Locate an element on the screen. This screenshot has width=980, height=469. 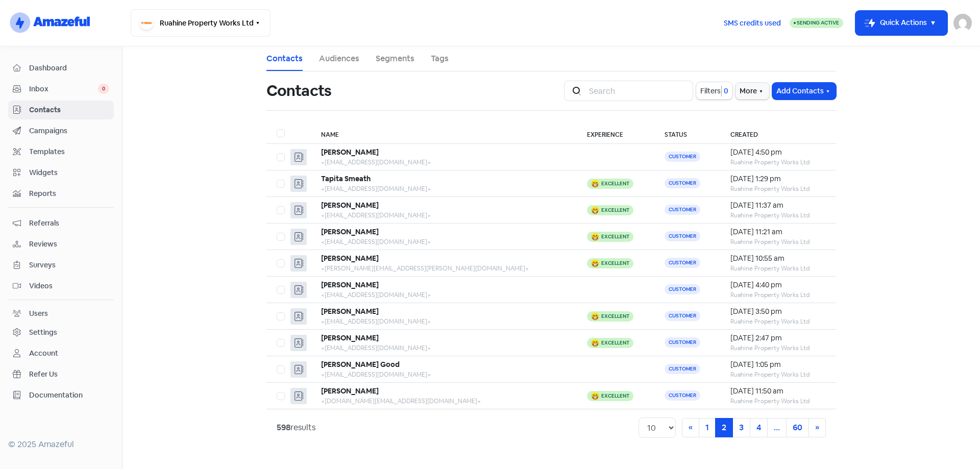
a: Previous is located at coordinates (691, 428).